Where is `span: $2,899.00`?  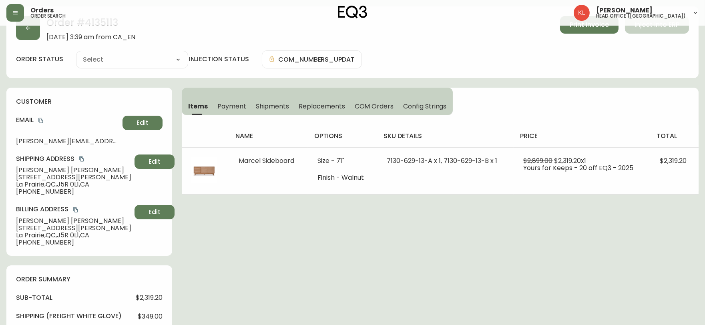
span: $2,899.00 is located at coordinates (538, 161).